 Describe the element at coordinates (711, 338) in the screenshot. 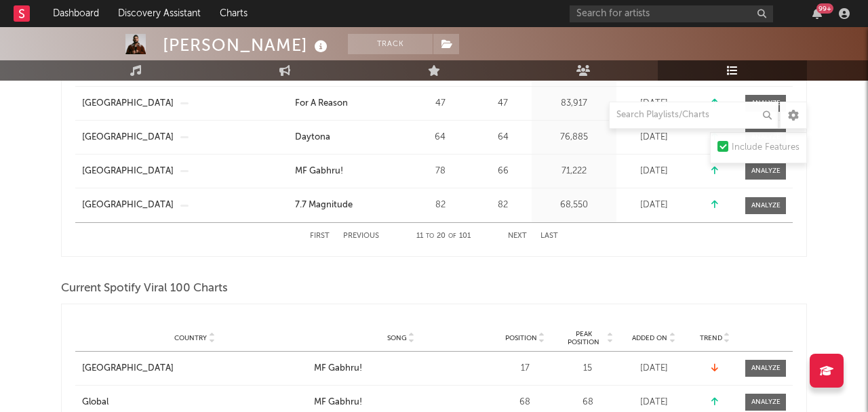

I see `span: Trend` at that location.